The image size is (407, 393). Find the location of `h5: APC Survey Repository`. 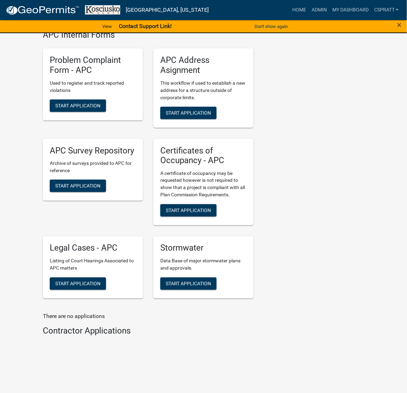

h5: APC Survey Repository is located at coordinates (93, 151).